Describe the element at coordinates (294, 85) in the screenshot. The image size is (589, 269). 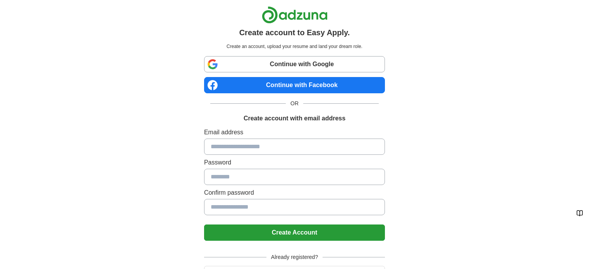
I see `a: Continue with Facebook` at that location.